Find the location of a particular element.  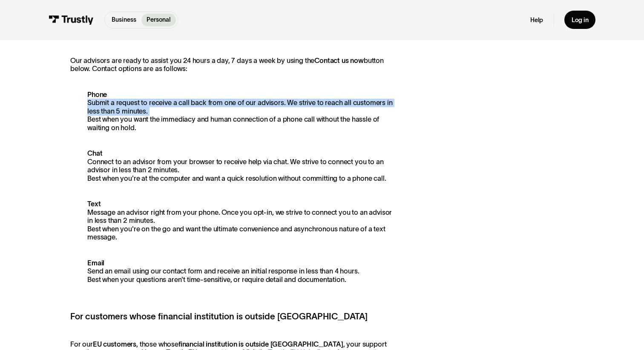

a: Business is located at coordinates (124, 20).